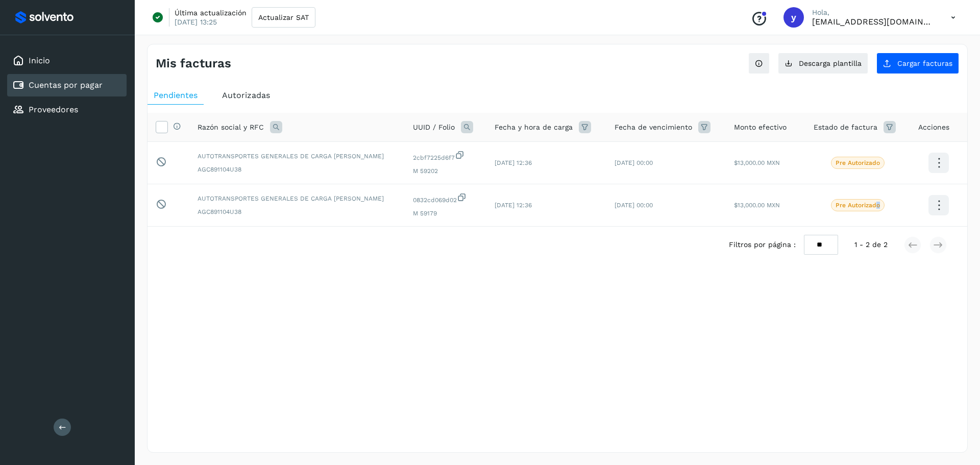  I want to click on span: 2cbf7225d6f7, so click(445, 156).